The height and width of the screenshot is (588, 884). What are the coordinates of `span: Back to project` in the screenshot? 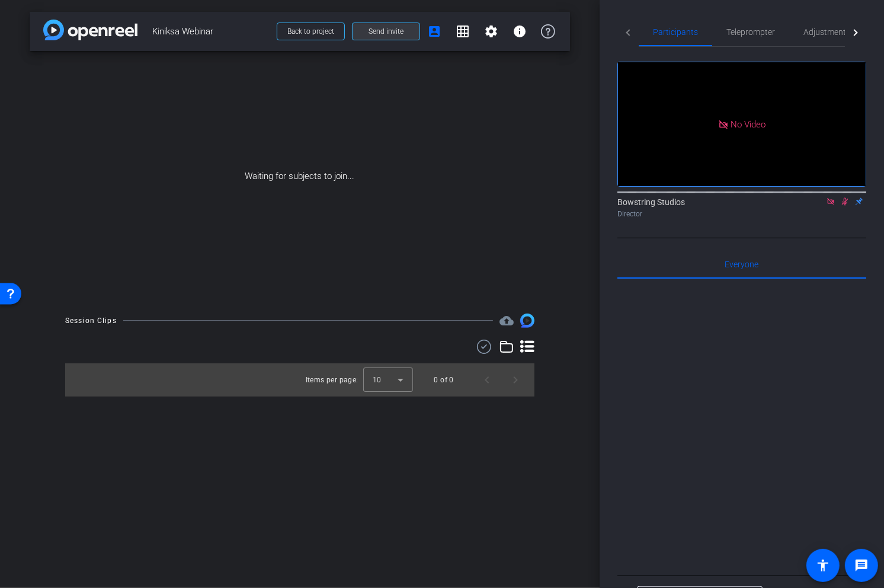 It's located at (310, 31).